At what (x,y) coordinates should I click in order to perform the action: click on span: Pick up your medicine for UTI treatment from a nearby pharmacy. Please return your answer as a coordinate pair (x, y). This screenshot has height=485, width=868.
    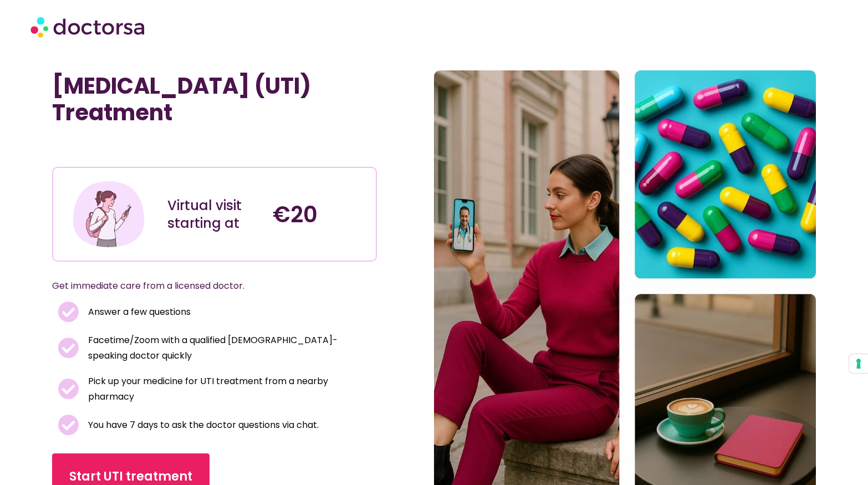
    Looking at the image, I should click on (228, 389).